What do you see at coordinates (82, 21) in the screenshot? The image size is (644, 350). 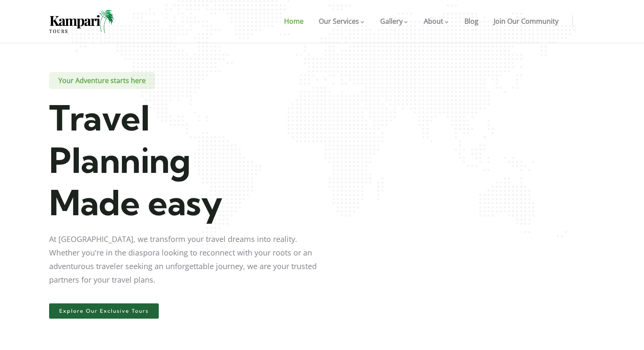 I see `img: Home` at bounding box center [82, 21].